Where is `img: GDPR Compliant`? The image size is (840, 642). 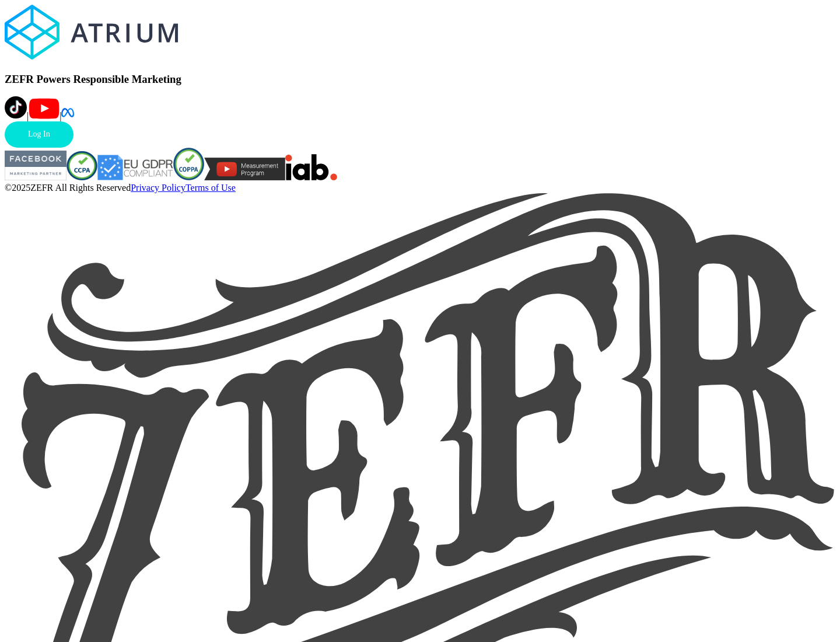 img: GDPR Compliant is located at coordinates (135, 168).